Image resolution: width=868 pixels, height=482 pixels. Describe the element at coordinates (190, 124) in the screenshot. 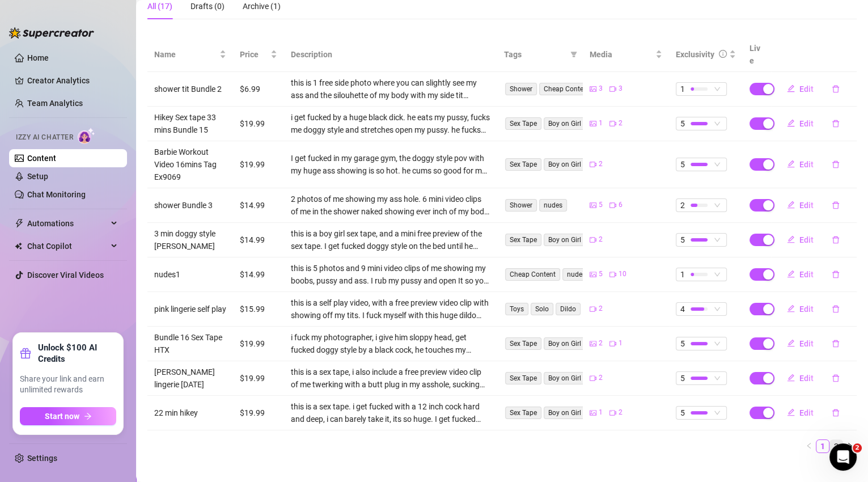

I see `td: Hikey Sex tape 33 mins Bundle 15` at that location.